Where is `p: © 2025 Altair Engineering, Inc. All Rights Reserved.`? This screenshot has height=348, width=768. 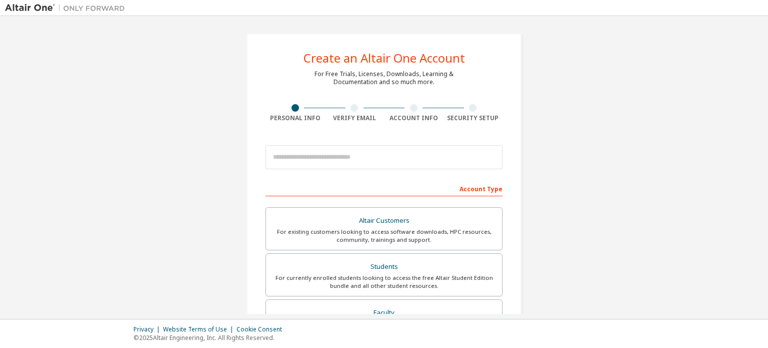 p: © 2025 Altair Engineering, Inc. All Rights Reserved. is located at coordinates (211, 337).